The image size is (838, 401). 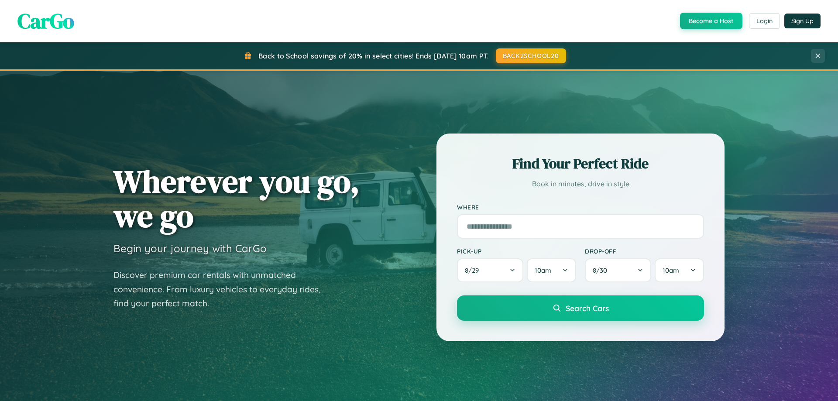 I want to click on button: 8/29, so click(x=490, y=270).